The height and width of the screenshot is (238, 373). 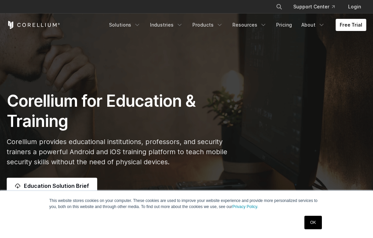 What do you see at coordinates (245, 206) in the screenshot?
I see `a: Privacy Policy.` at bounding box center [245, 206].